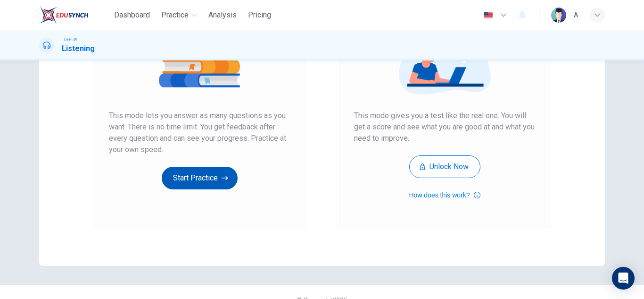  I want to click on span: Pricing, so click(259, 15).